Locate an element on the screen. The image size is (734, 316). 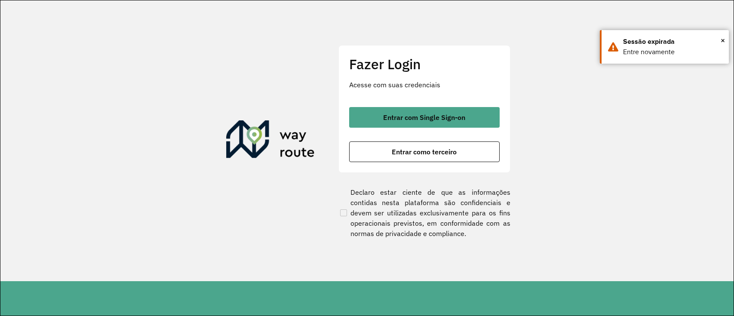
button: Close is located at coordinates (723, 40).